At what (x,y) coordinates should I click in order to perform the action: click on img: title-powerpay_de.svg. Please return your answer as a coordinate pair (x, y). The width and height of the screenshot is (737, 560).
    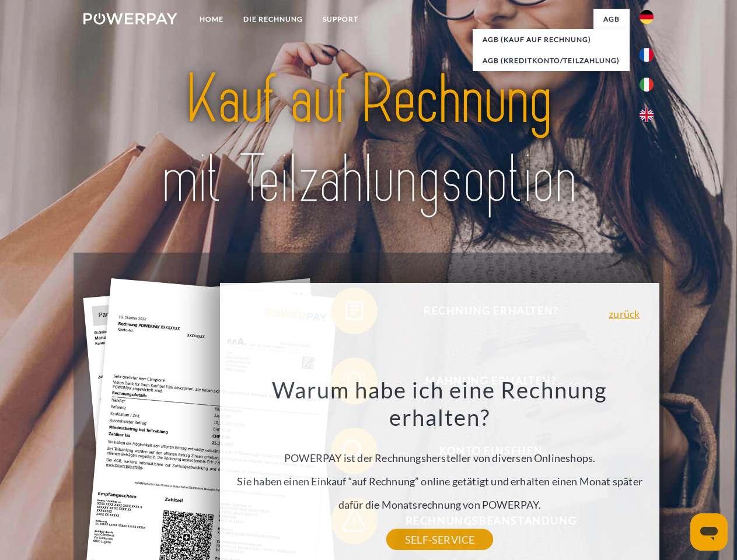
    Looking at the image, I should click on (368, 140).